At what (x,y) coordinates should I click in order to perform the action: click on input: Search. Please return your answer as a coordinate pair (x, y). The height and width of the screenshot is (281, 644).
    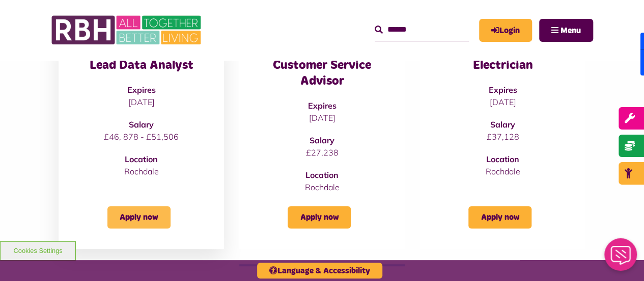
    Looking at the image, I should click on (422, 30).